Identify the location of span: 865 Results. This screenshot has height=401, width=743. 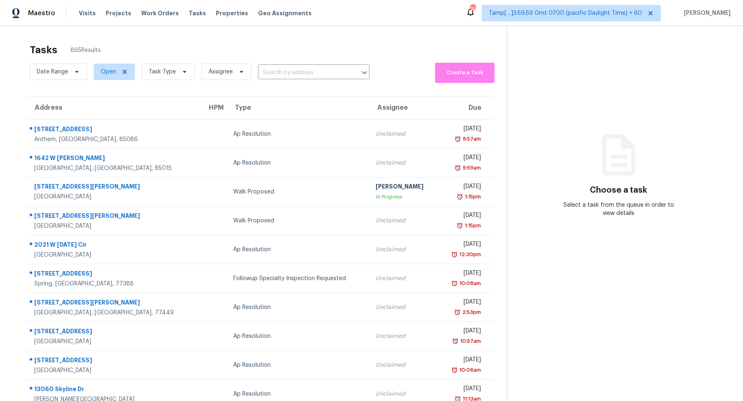
(85, 50).